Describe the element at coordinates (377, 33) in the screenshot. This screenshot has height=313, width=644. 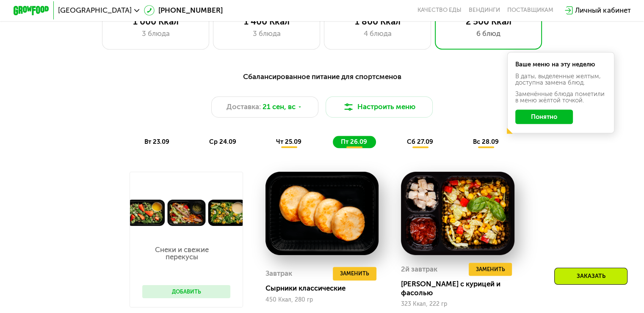
I see `div: 4 блюда` at that location.